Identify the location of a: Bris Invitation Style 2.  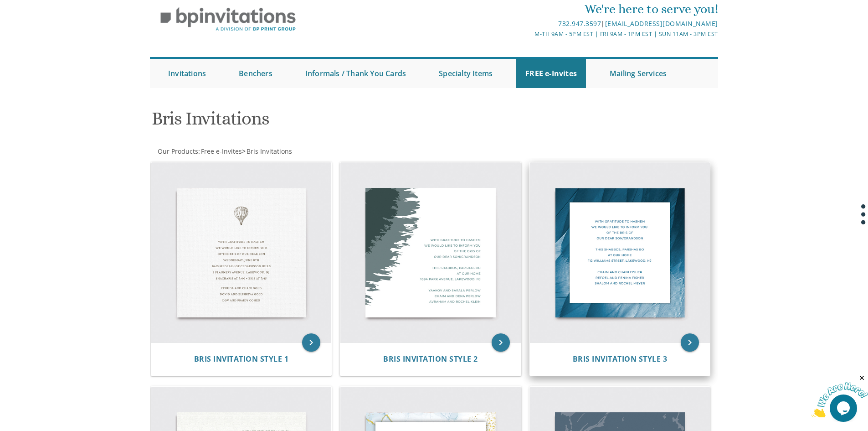
(431, 359).